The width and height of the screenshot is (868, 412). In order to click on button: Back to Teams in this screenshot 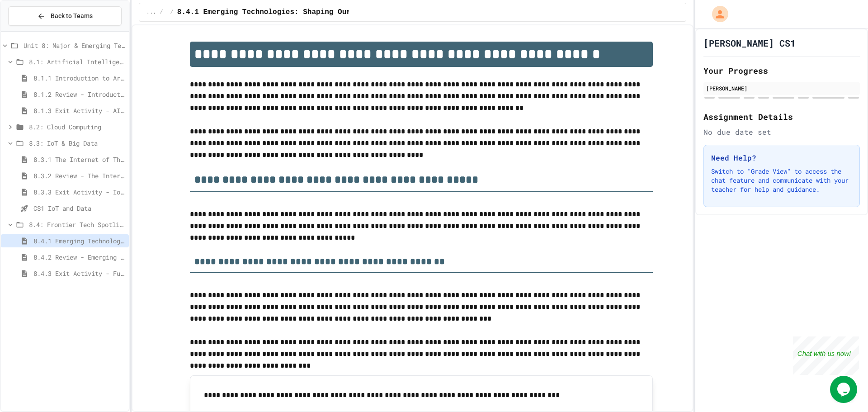, I will do `click(65, 16)`.